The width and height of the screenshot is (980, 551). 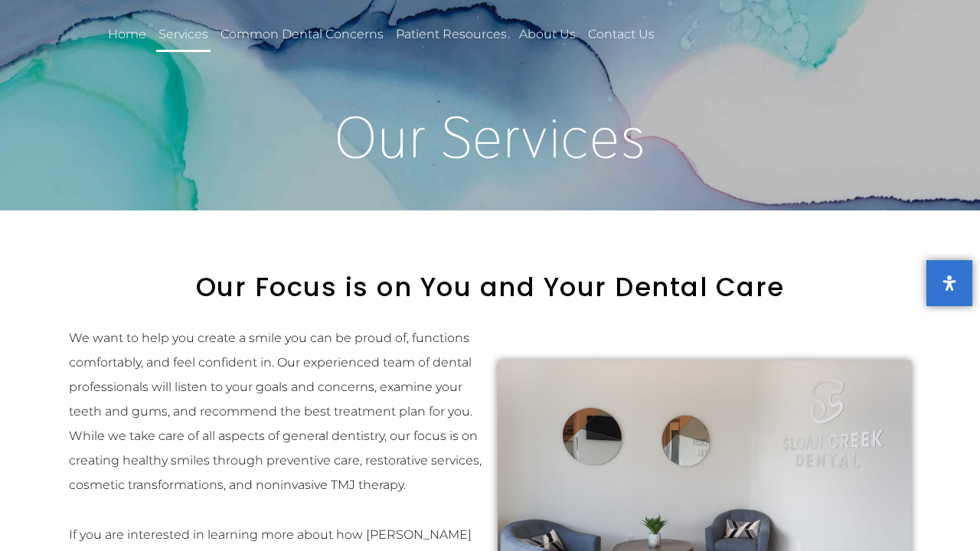 I want to click on p: We want to help you create a smile you can be proud of, functions comfortably, and feel confident..., so click(x=275, y=412).